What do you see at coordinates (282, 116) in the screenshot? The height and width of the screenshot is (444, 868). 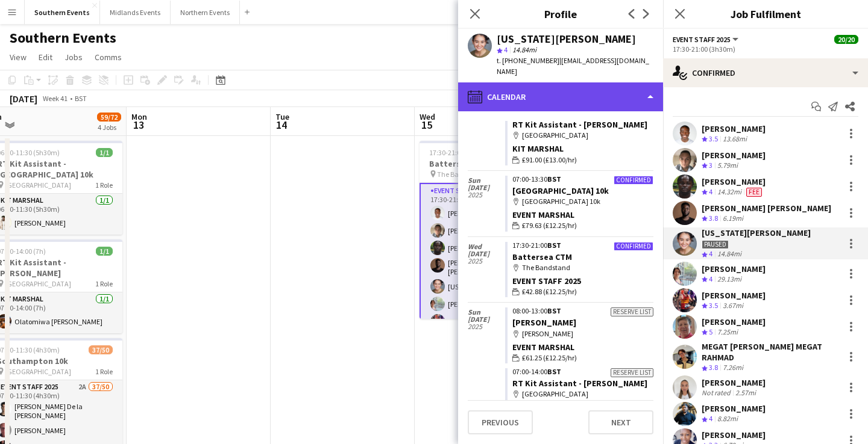 I see `span: Tue` at bounding box center [282, 116].